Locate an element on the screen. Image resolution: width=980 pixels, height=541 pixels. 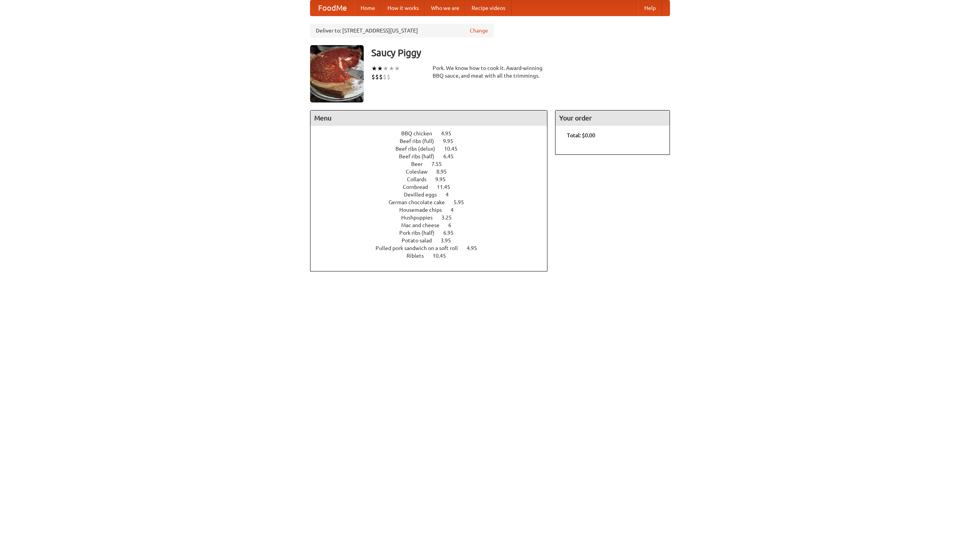
span: Coleslaw is located at coordinates (420, 171).